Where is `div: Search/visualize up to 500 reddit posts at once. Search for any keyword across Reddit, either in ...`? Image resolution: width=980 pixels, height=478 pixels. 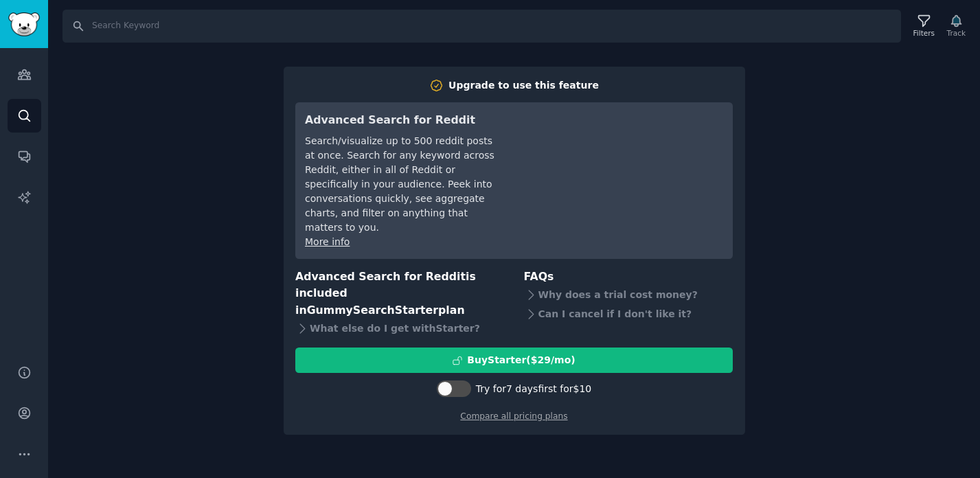
div: Search/visualize up to 500 reddit posts at once. Search for any keyword across Reddit, either in ... is located at coordinates (401, 184).